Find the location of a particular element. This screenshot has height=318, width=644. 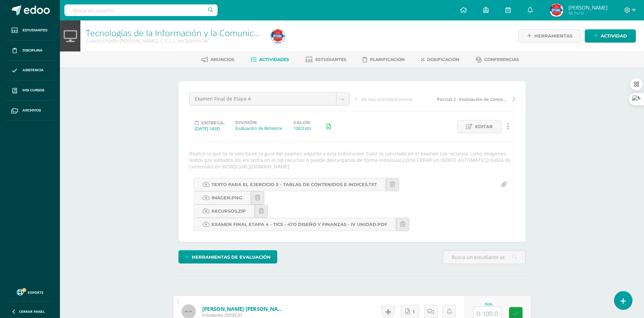

a: Tecnologías de la Información y la Comunicación 4 is located at coordinates (184, 33).